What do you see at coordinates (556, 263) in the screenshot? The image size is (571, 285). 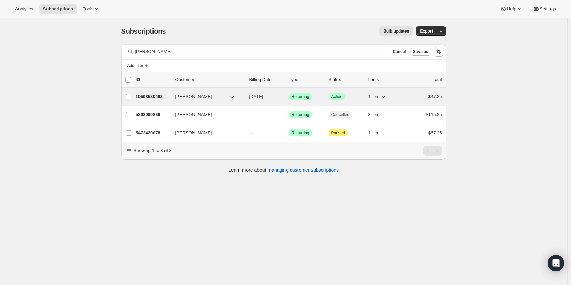 I see `div: Open Intercom Messenger` at bounding box center [556, 263].